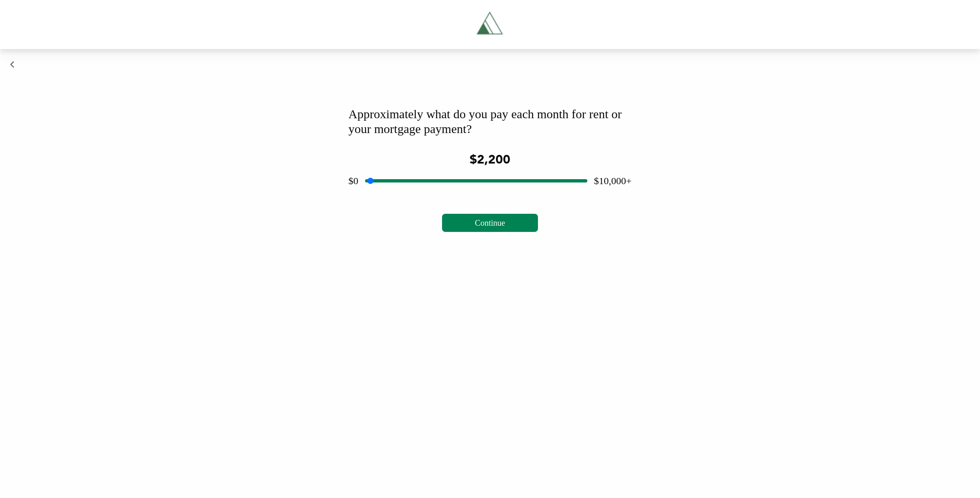  Describe the element at coordinates (490, 25) in the screenshot. I see `img: Tryascend.com` at that location.